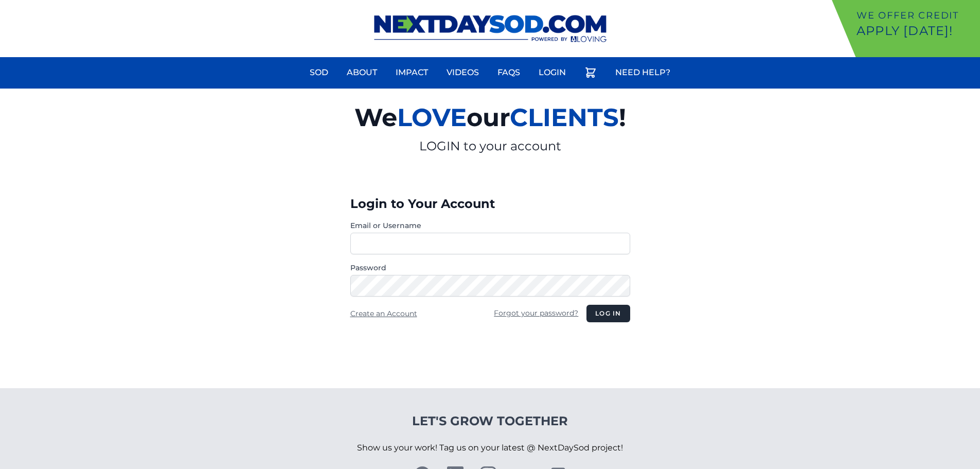 The width and height of the screenshot is (980, 469). Describe the element at coordinates (384, 314) in the screenshot. I see `a: Create an Account` at that location.